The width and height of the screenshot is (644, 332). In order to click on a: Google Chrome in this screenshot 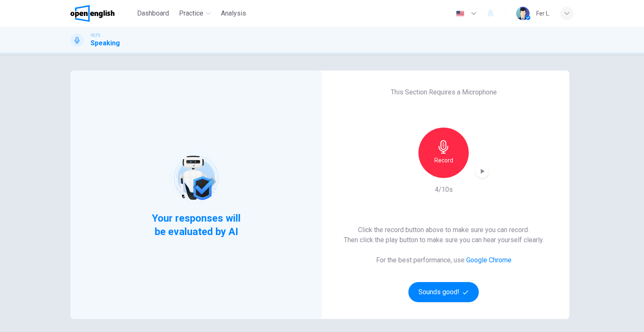, I will do `click(489, 260)`.